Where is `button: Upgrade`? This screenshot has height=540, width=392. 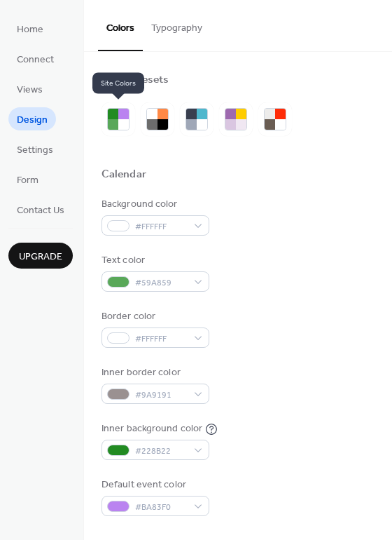
button: Upgrade is located at coordinates (41, 256).